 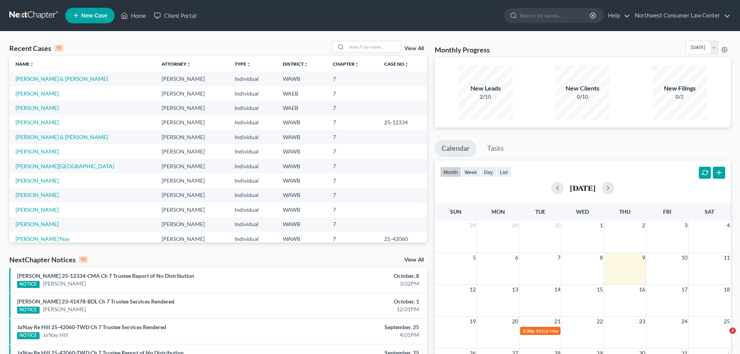 I want to click on a: Home, so click(x=133, y=16).